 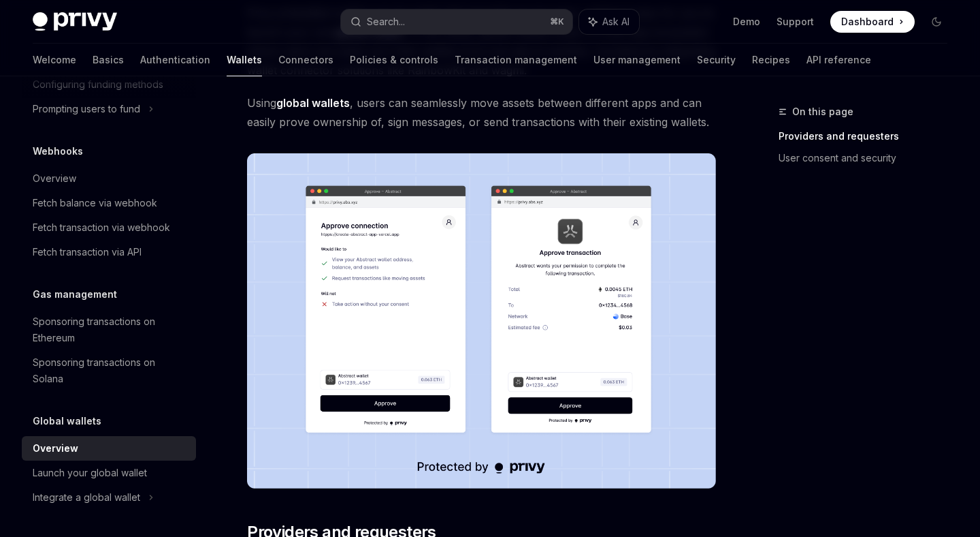 What do you see at coordinates (772, 60) in the screenshot?
I see `a: Recipes` at bounding box center [772, 60].